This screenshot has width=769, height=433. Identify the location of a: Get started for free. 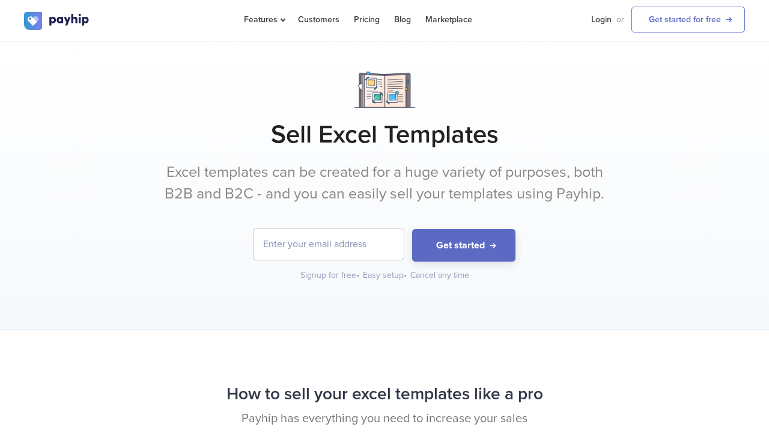
(688, 19).